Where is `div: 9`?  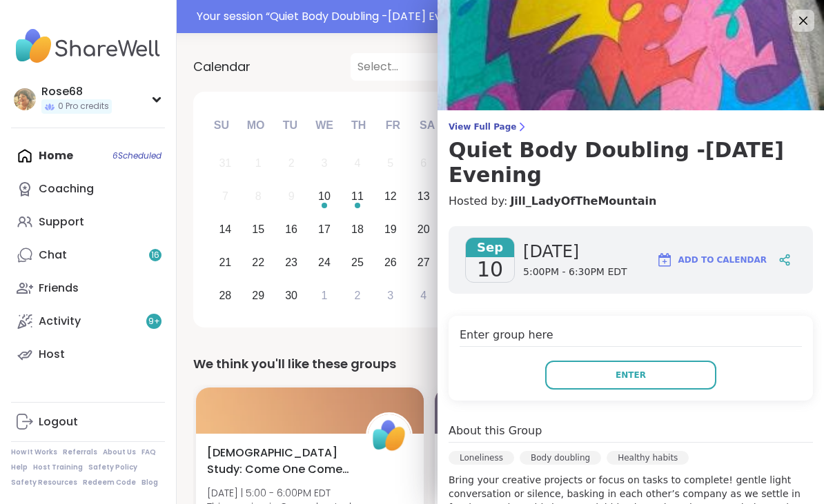 div: 9 is located at coordinates (291, 196).